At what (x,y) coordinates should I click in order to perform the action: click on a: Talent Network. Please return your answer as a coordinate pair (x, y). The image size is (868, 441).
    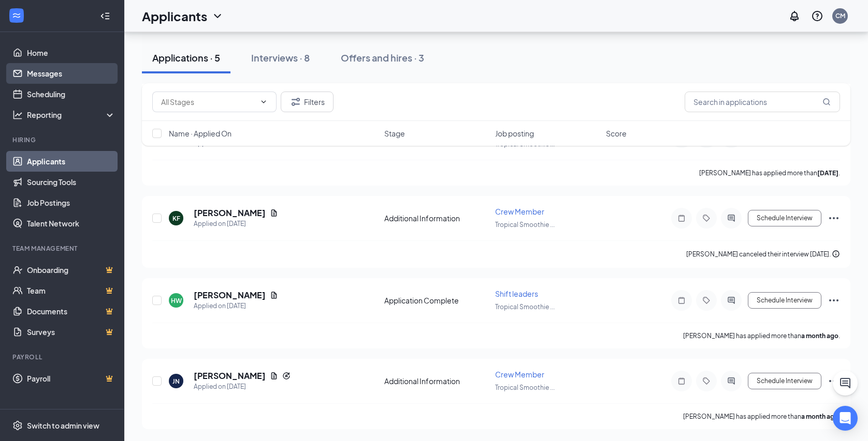
    Looking at the image, I should click on (71, 224).